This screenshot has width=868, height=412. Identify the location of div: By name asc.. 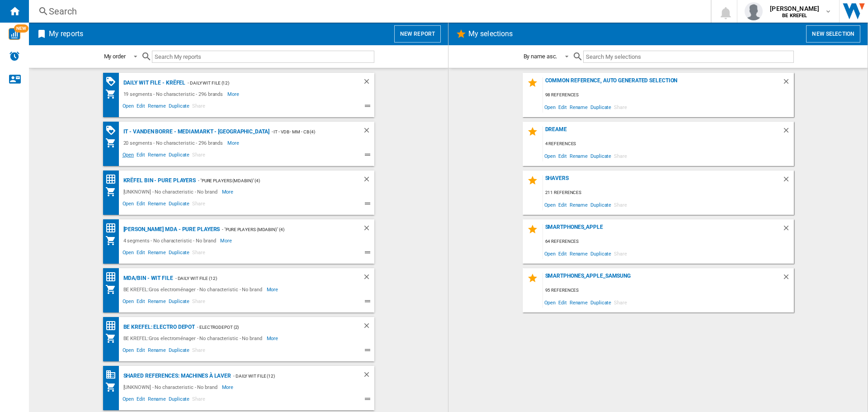
(541, 56).